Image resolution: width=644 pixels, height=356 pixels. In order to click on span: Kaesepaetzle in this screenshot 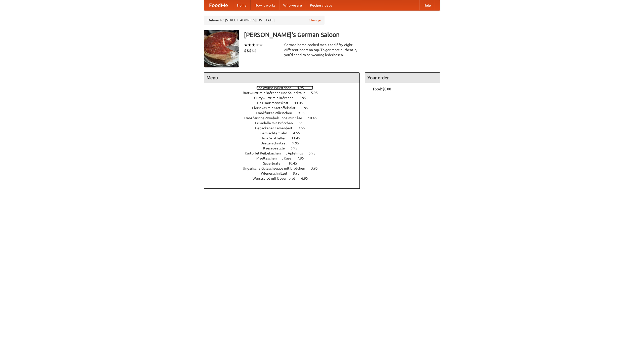, I will do `click(276, 148)`.